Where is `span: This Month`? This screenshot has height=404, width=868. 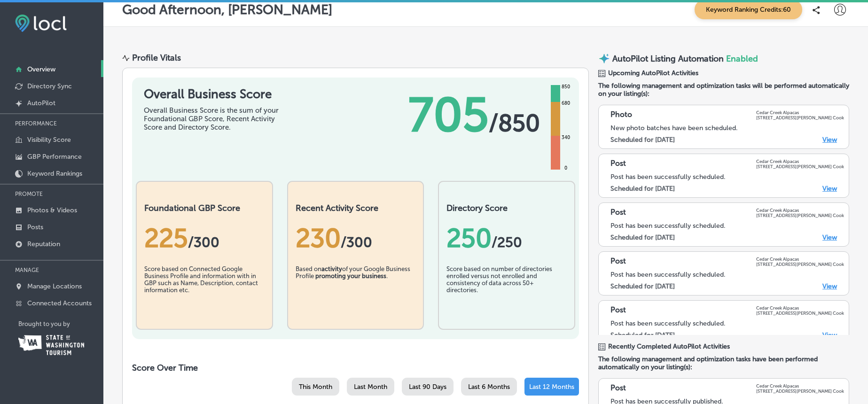 span: This Month is located at coordinates (315, 386).